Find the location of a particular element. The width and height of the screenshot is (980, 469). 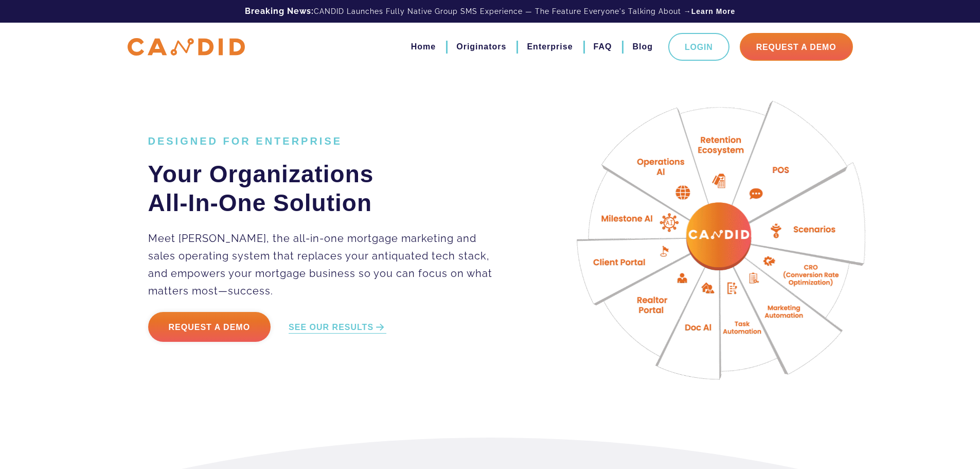

a: Login is located at coordinates (698, 47).